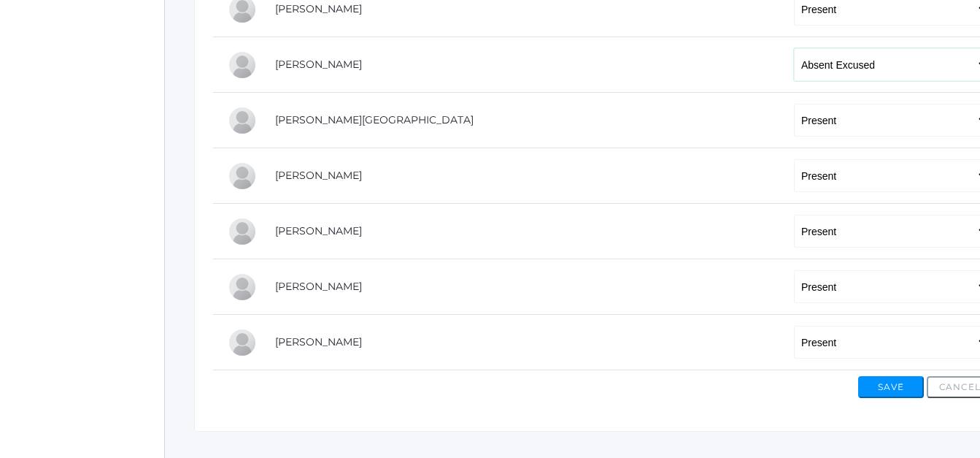 This screenshot has height=458, width=980. Describe the element at coordinates (891, 387) in the screenshot. I see `button: Save` at that location.